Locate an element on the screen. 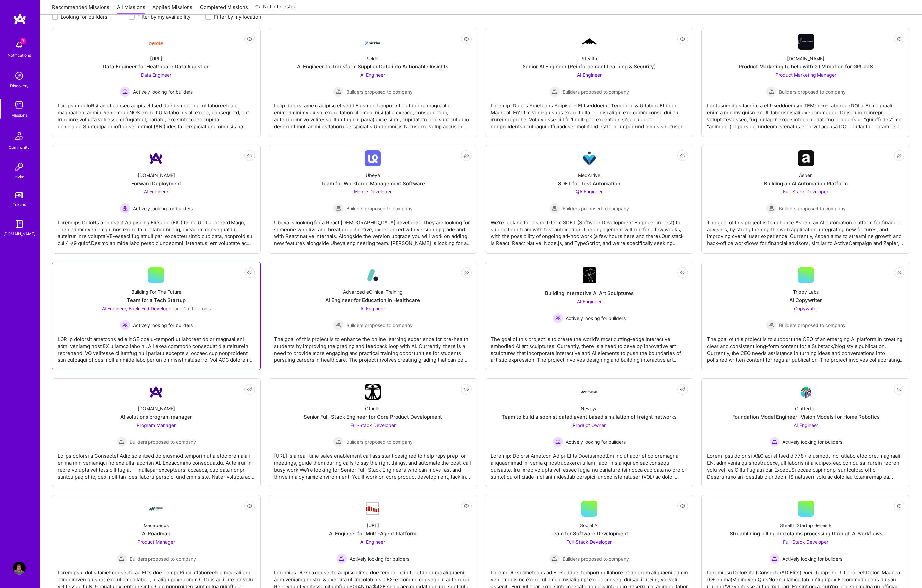 This screenshot has width=922, height=588. div: Ubeya is located at coordinates (373, 175).